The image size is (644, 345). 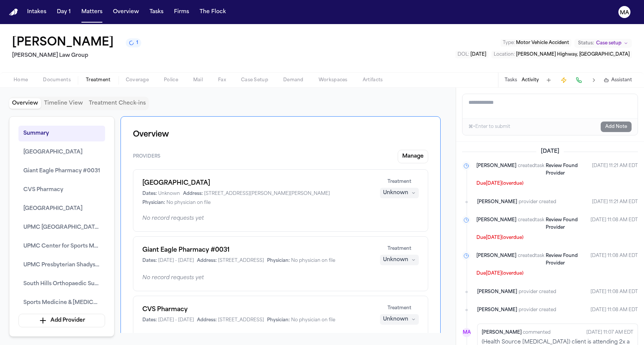 I want to click on span: Location :, so click(x=504, y=54).